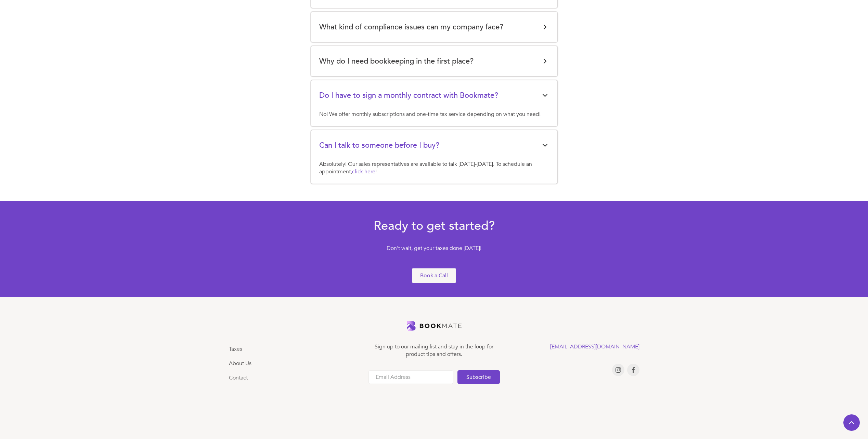 This screenshot has width=868, height=439. I want to click on h5: Why do I need bookkeeping in the first place?, so click(396, 61).